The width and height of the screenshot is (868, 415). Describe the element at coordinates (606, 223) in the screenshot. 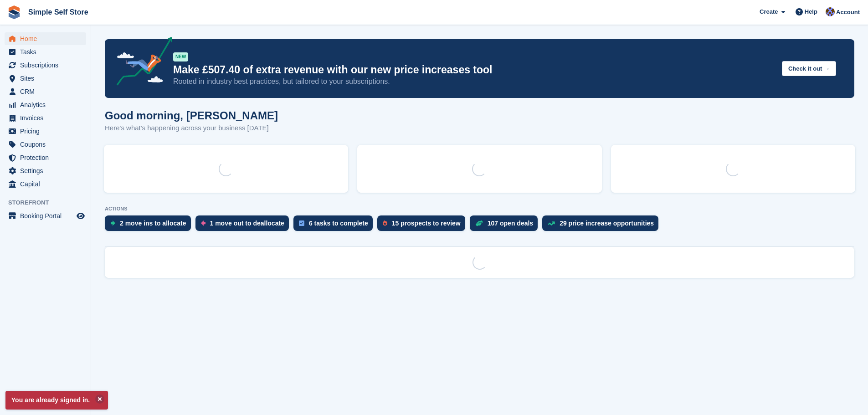

I see `div: 29 price increase opportunities` at that location.